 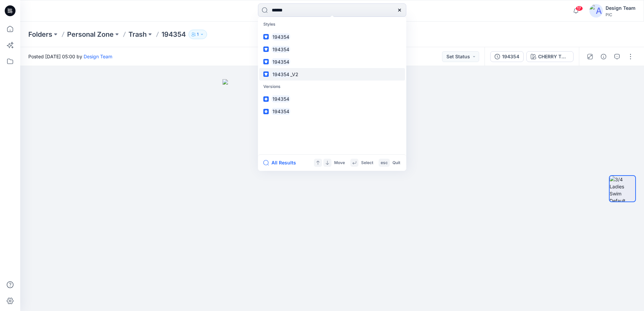 What do you see at coordinates (282, 163) in the screenshot?
I see `button: All Results` at bounding box center [282, 163].